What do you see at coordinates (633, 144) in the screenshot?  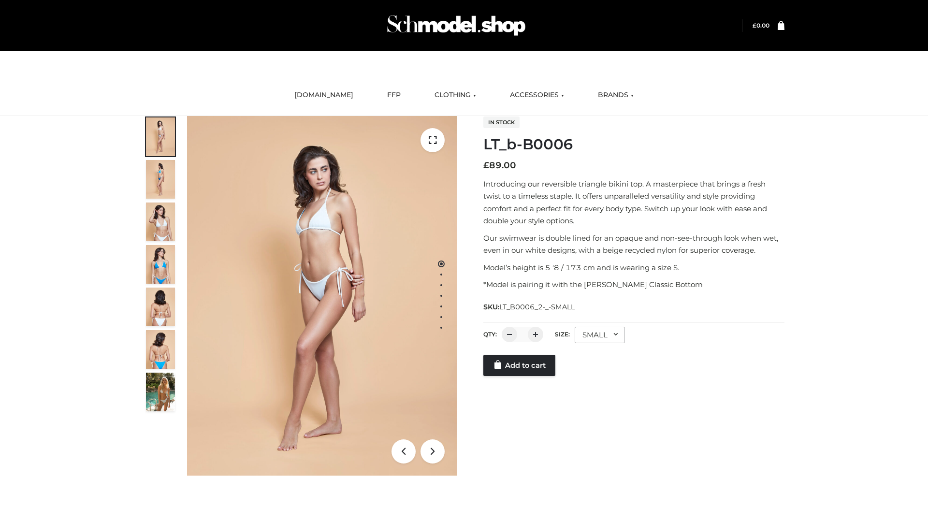 I see `h1: LT_b-B0006` at bounding box center [633, 144].